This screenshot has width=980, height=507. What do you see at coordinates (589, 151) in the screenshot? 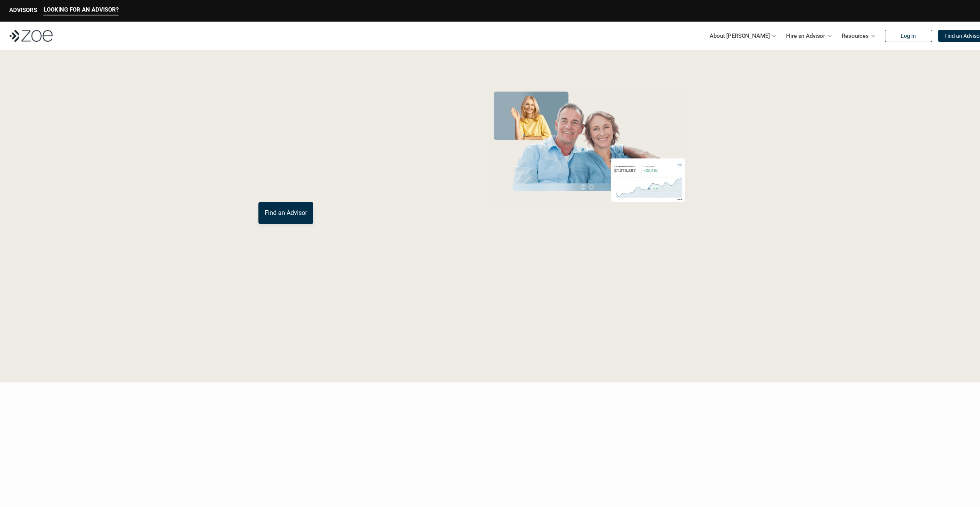
I see `img: Zoe Financial Hero Image` at bounding box center [589, 151].